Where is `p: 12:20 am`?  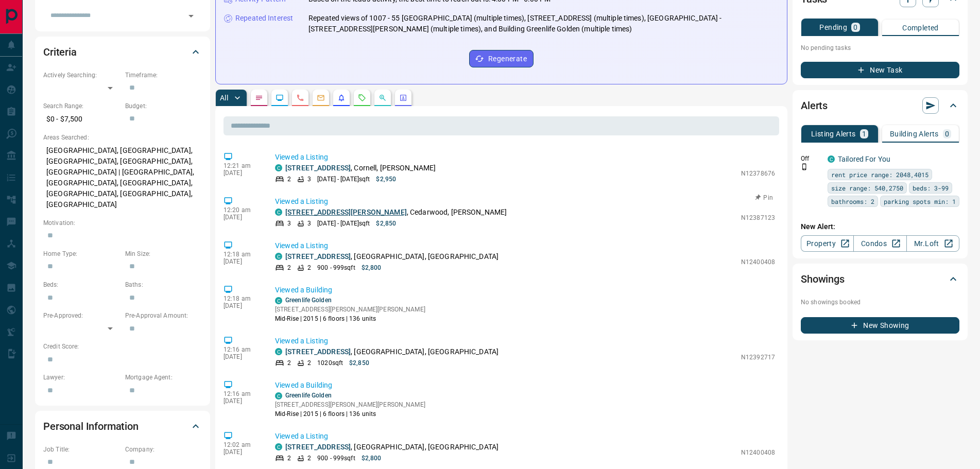 p: 12:20 am is located at coordinates (241, 210).